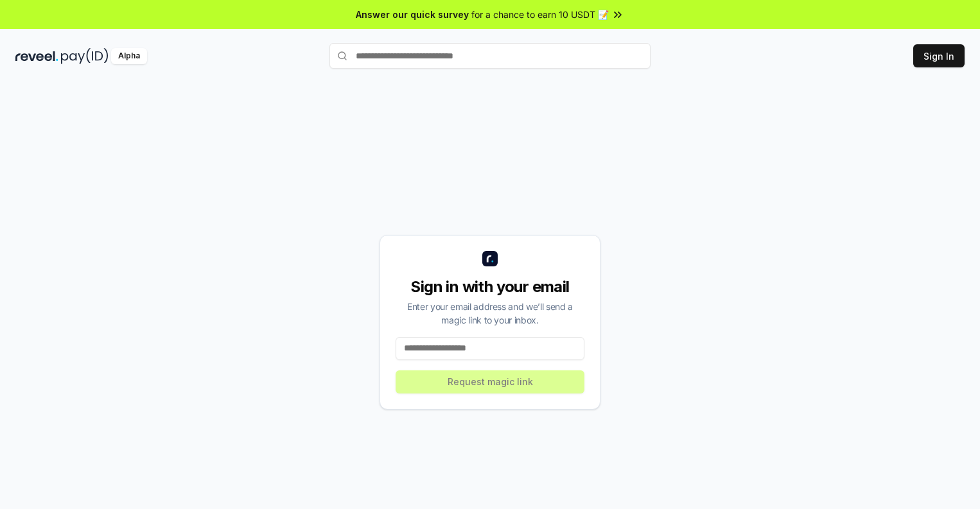 The width and height of the screenshot is (980, 509). What do you see at coordinates (36, 56) in the screenshot?
I see `img: reveel_dark` at bounding box center [36, 56].